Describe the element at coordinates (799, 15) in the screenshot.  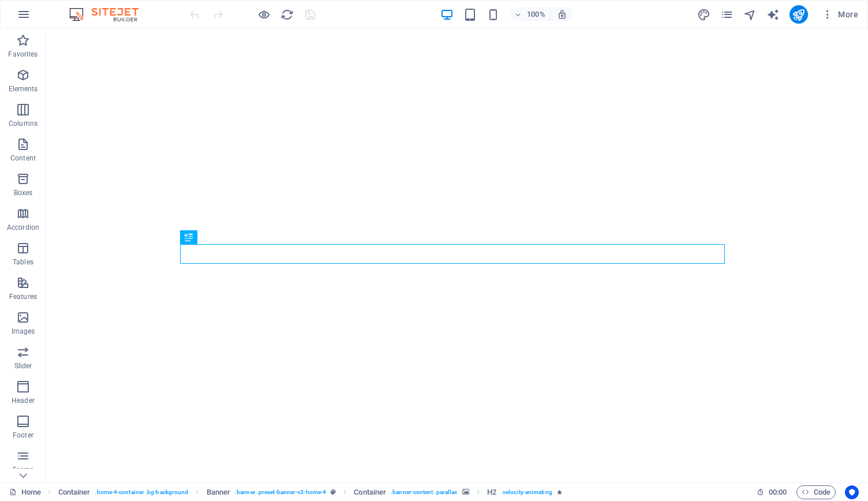
I see `i: Publish` at that location.